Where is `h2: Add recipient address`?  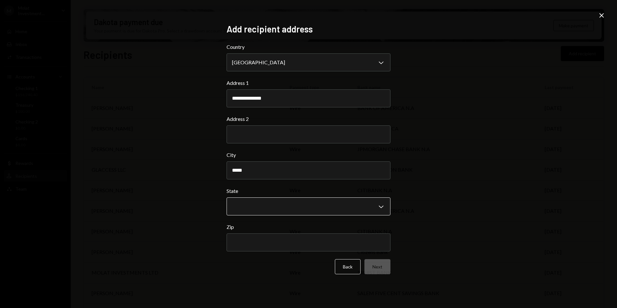 h2: Add recipient address is located at coordinates (308, 29).